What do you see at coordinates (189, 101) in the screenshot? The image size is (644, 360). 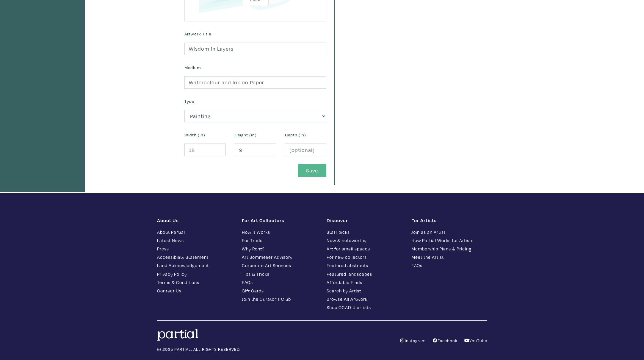 I see `label: Type` at bounding box center [189, 101].